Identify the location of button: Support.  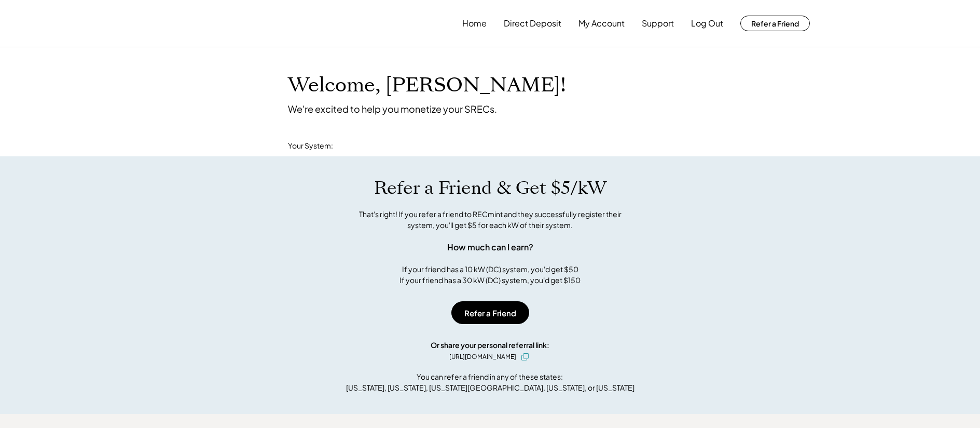
(658, 23).